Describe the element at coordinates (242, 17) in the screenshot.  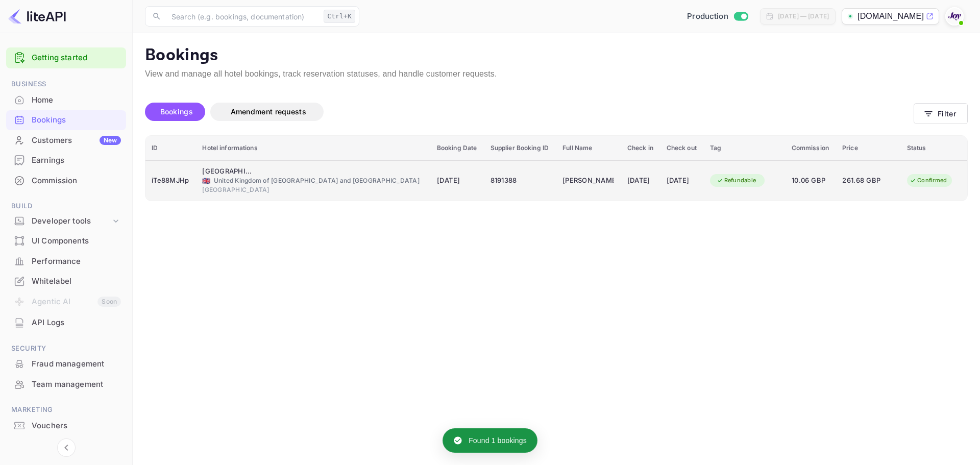
I see `input: Search (e.g. bookings, documentation)` at that location.